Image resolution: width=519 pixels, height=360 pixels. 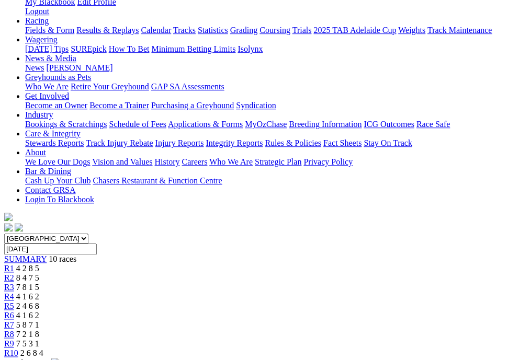 I want to click on a: News, so click(x=35, y=67).